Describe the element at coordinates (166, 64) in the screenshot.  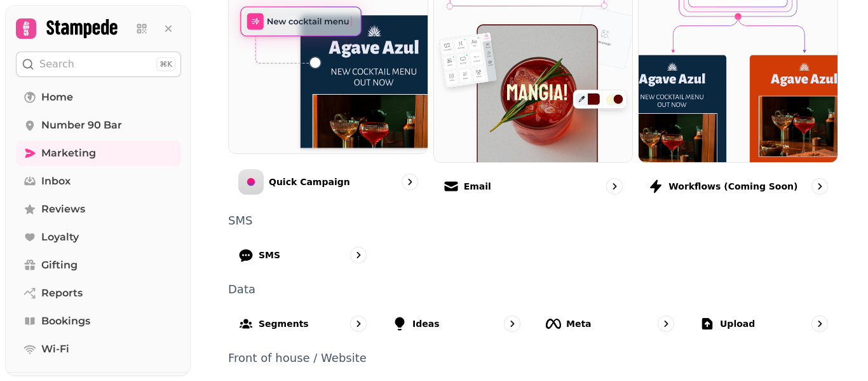
I see `div: ⌘K` at that location.